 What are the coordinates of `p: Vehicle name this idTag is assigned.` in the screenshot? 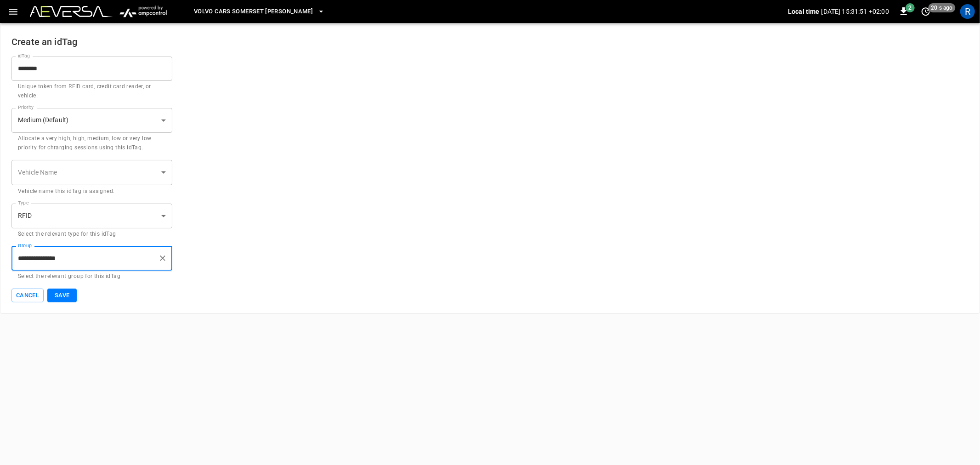 It's located at (92, 191).